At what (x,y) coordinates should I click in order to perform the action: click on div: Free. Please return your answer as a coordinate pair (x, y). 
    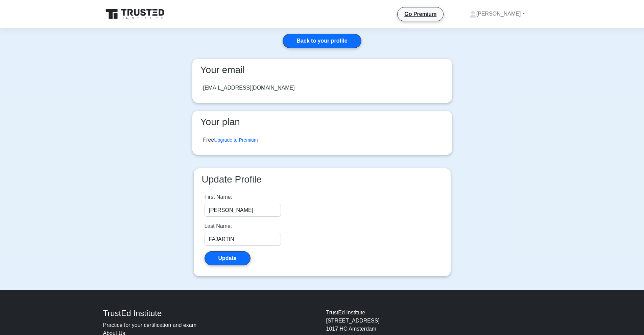
    Looking at the image, I should click on (231, 140).